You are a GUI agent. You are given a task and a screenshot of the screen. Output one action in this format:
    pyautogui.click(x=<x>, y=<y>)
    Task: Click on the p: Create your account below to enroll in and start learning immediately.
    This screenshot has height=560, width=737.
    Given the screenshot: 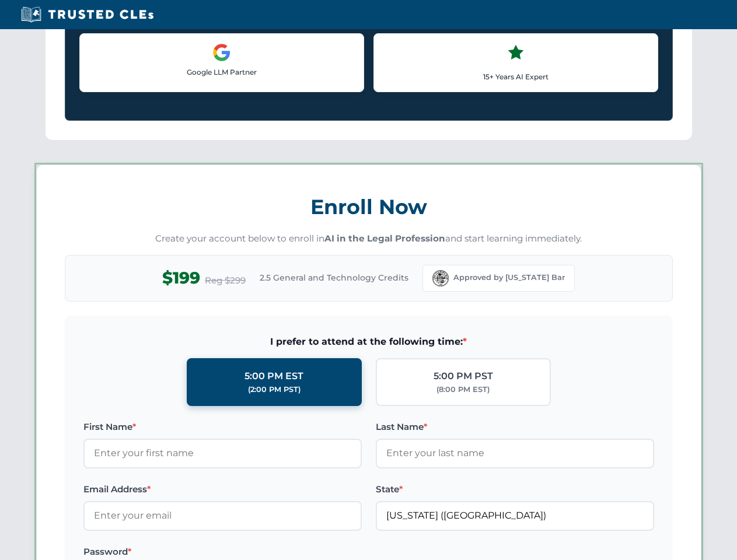 What is the action you would take?
    pyautogui.click(x=368, y=239)
    